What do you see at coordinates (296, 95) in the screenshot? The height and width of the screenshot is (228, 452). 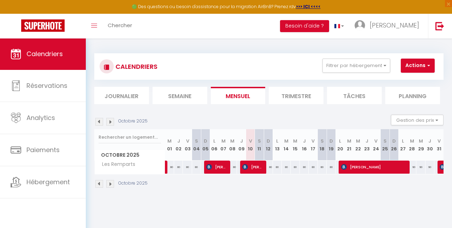 I see `li: Trimestre` at bounding box center [296, 95].